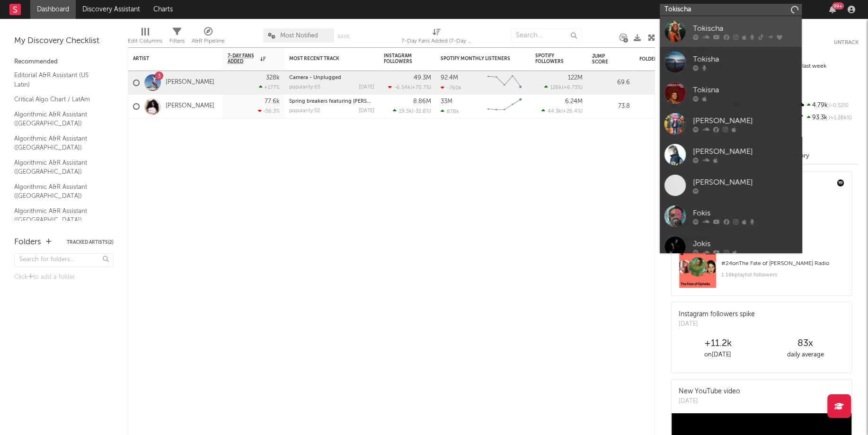  What do you see at coordinates (269, 111) in the screenshot?
I see `div: -56.3 %` at bounding box center [269, 111].